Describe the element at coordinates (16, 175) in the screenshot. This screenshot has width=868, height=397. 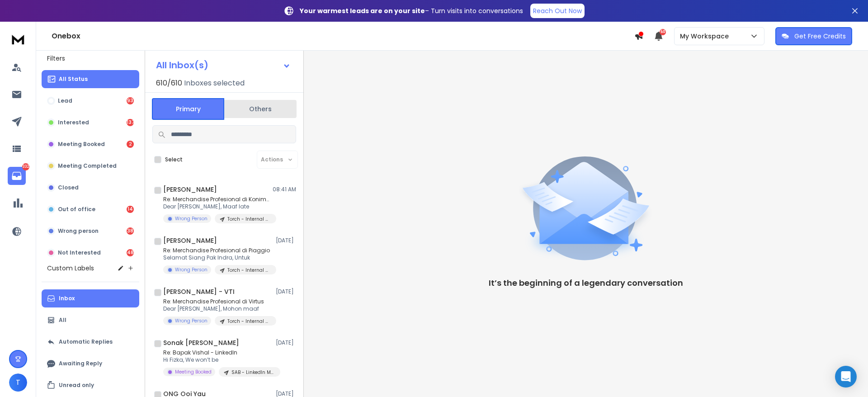
I see `a: 332` at that location.